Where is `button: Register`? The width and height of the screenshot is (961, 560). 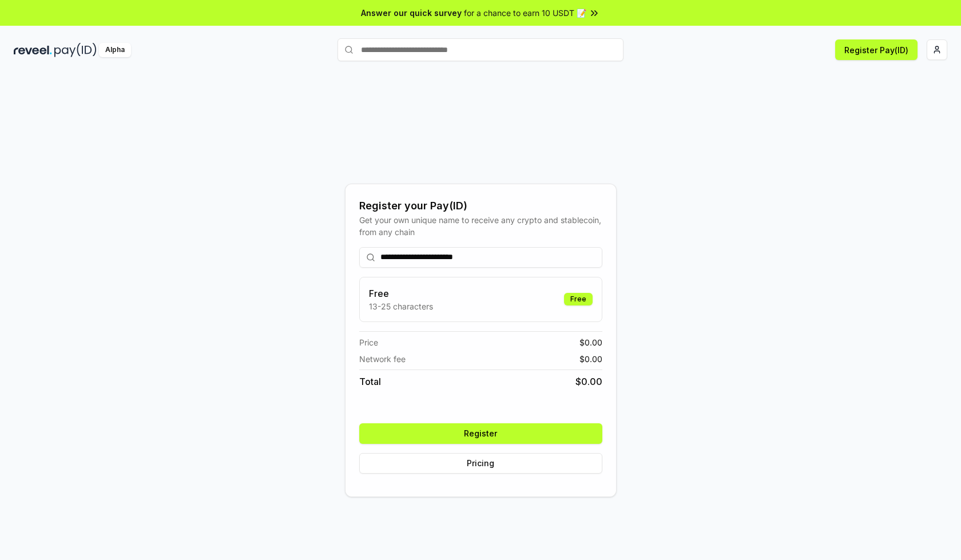 button: Register is located at coordinates (480, 433).